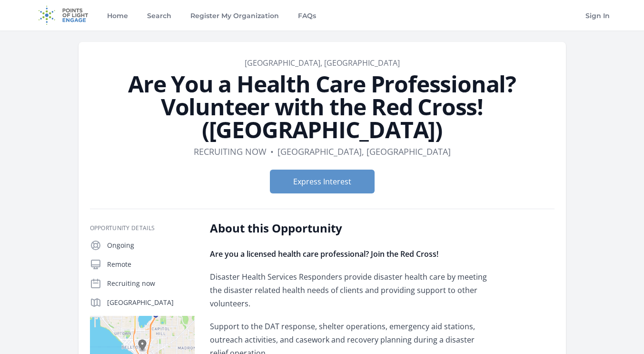 The width and height of the screenshot is (644, 354). I want to click on button: Express Interest, so click(322, 181).